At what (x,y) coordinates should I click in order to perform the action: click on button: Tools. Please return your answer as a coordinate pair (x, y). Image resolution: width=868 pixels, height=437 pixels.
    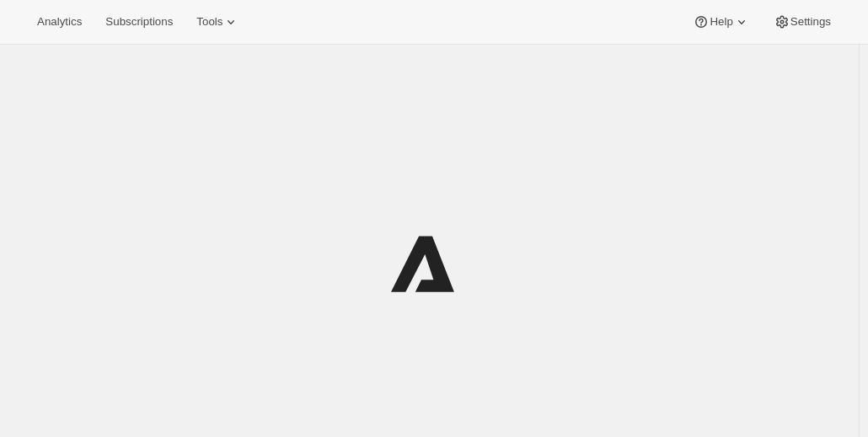
    Looking at the image, I should click on (217, 22).